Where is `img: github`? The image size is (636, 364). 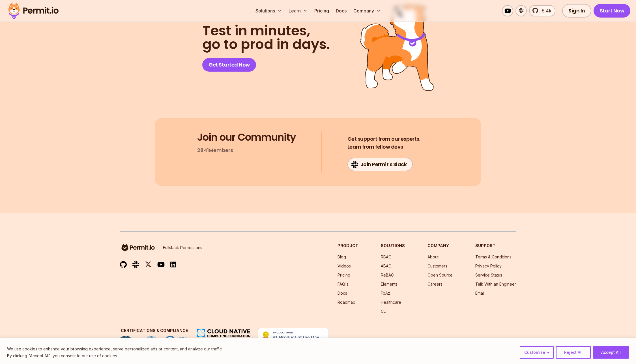 img: github is located at coordinates (123, 264).